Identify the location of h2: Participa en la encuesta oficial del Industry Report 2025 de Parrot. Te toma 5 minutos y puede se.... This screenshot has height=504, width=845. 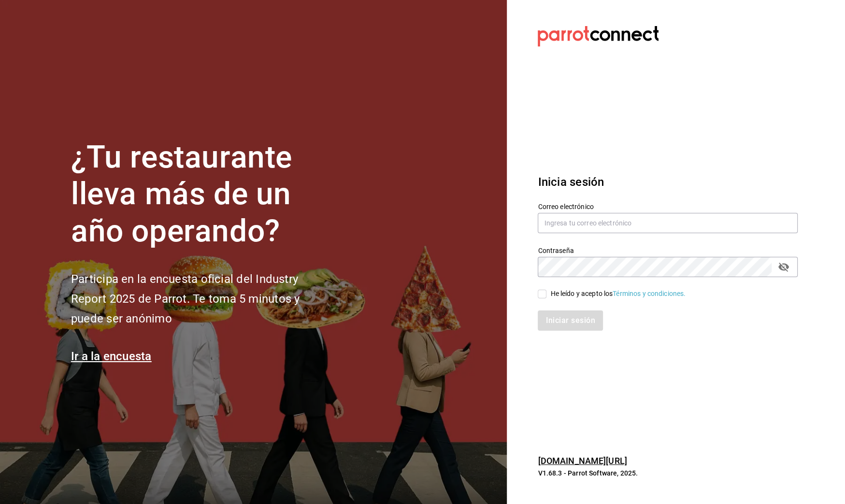
(202, 299).